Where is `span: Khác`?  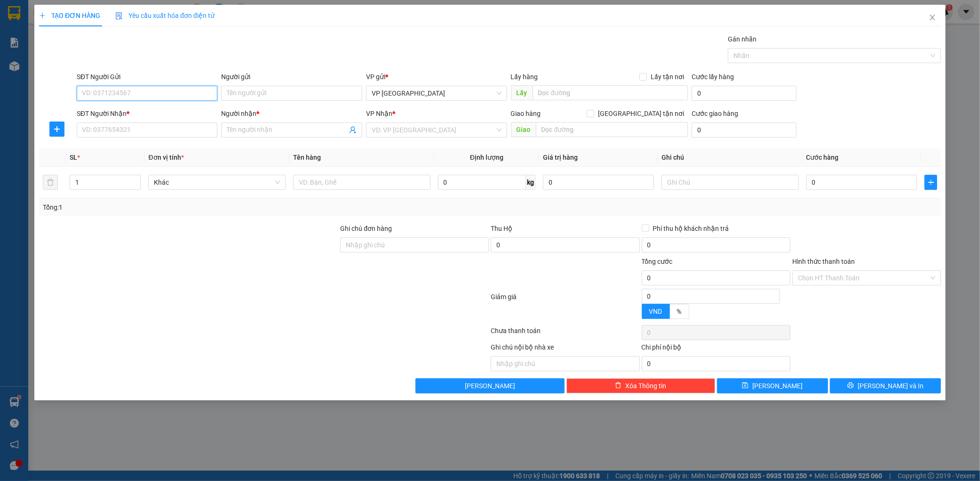 span: Khác is located at coordinates (217, 182).